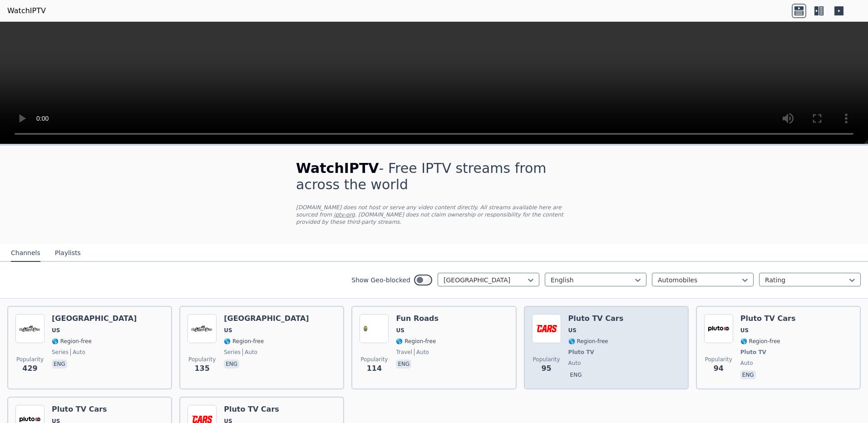 Image resolution: width=868 pixels, height=423 pixels. I want to click on span: 114, so click(374, 368).